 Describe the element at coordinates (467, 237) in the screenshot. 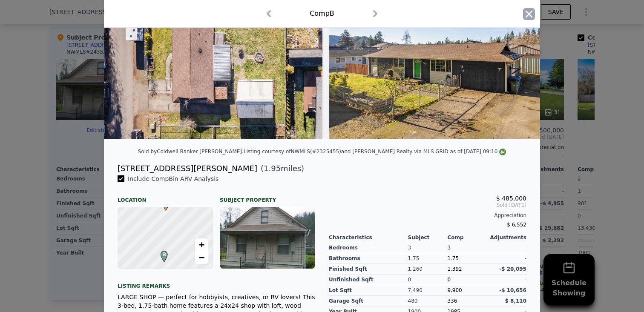

I see `div: Comp` at that location.